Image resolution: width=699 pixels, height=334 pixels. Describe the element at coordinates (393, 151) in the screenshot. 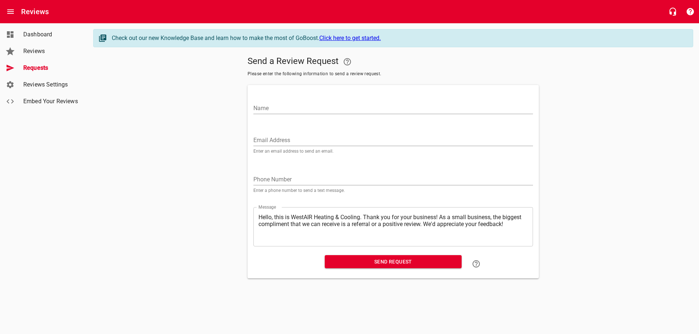

I see `p: Enter an email address to send an email.` at that location.